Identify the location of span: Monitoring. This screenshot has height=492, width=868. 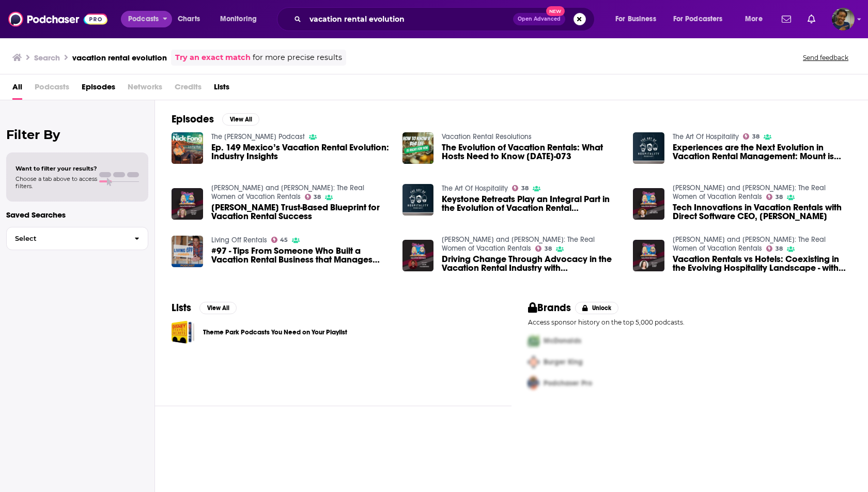
(238, 19).